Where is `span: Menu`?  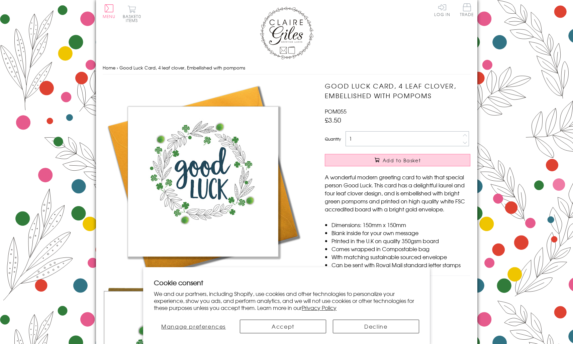 span: Menu is located at coordinates (109, 16).